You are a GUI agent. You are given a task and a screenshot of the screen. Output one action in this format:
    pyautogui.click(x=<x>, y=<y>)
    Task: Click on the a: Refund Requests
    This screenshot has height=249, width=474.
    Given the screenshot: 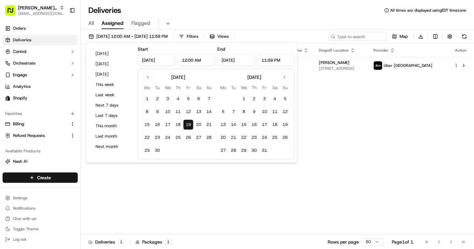 What is the action you would take?
    pyautogui.click(x=36, y=135)
    